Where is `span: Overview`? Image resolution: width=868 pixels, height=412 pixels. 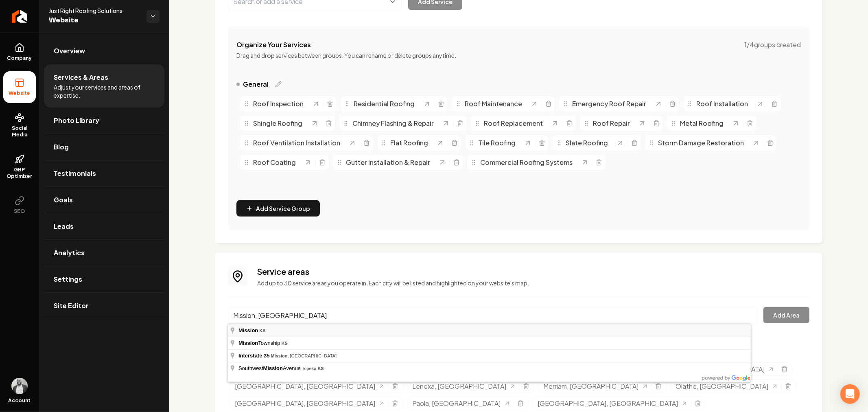 span: Overview is located at coordinates (70, 51).